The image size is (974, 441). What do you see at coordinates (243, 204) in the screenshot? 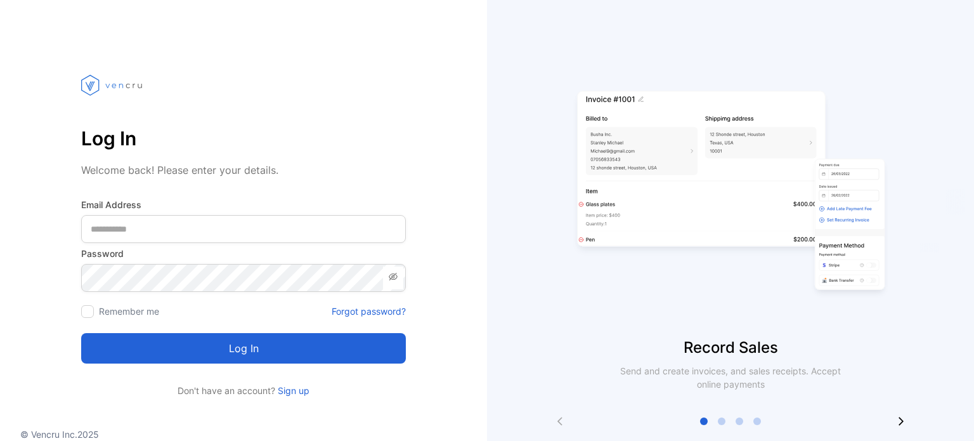
I see `label: Email Address` at bounding box center [243, 204].